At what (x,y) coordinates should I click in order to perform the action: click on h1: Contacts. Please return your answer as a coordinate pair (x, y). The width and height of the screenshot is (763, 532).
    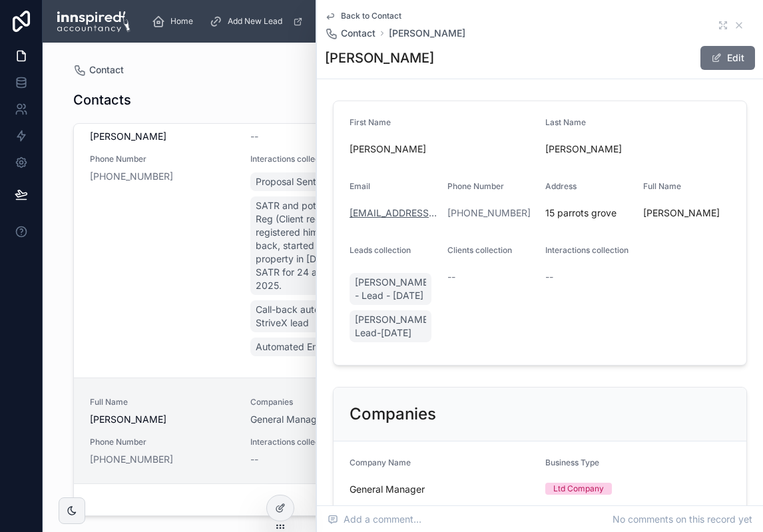
    Looking at the image, I should click on (102, 100).